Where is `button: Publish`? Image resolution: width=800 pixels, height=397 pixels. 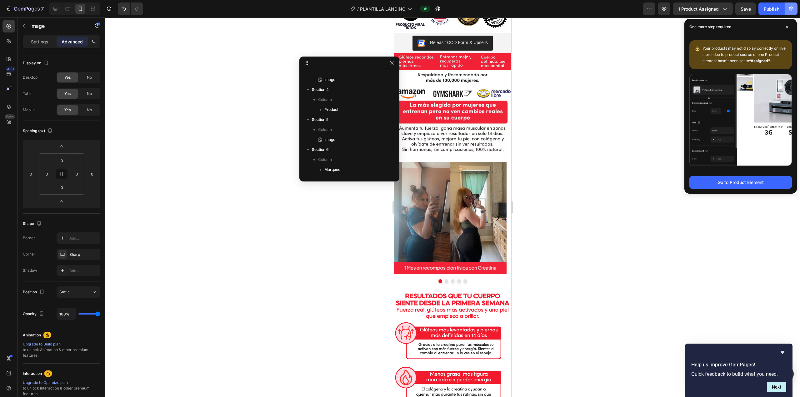
button: Publish is located at coordinates (772, 9).